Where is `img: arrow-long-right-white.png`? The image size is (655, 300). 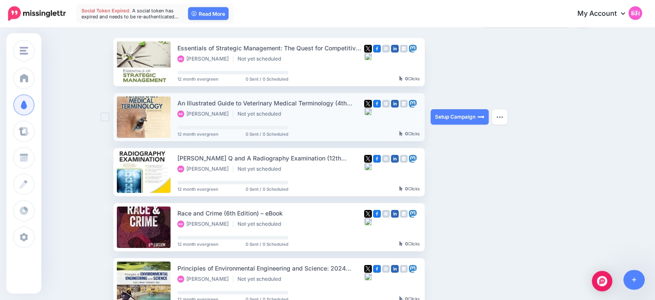
img: arrow-long-right-white.png is located at coordinates (481, 117).